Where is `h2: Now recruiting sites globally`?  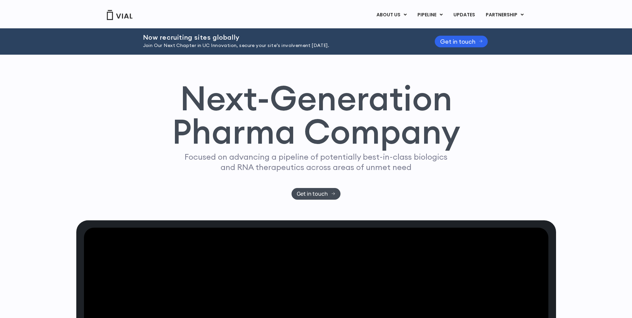
h2: Now recruiting sites globally is located at coordinates (280, 37).